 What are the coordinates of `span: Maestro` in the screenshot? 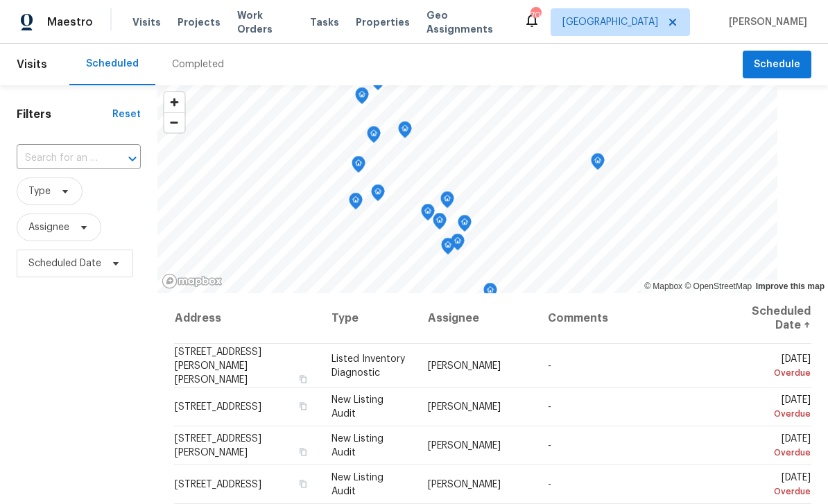 It's located at (70, 22).